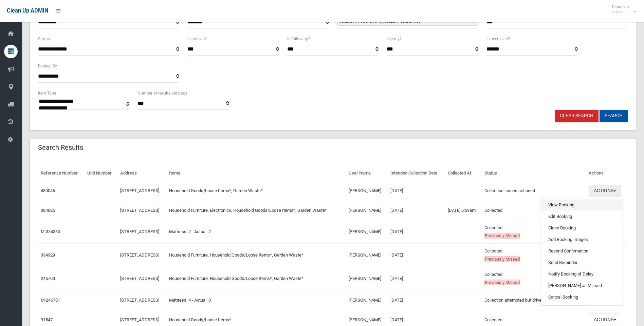 This screenshot has width=644, height=326. What do you see at coordinates (394, 39) in the screenshot?
I see `label: Is early?` at bounding box center [394, 39].